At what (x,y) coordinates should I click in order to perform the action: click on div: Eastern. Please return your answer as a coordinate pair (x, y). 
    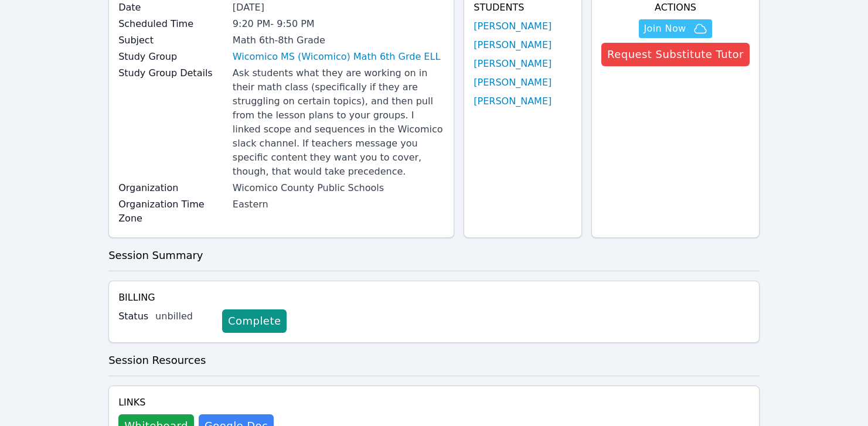
    Looking at the image, I should click on (338, 205).